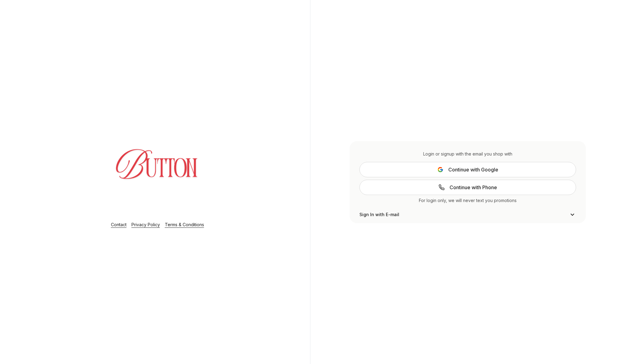  What do you see at coordinates (473, 187) in the screenshot?
I see `span: Continue with Phone` at bounding box center [473, 187].